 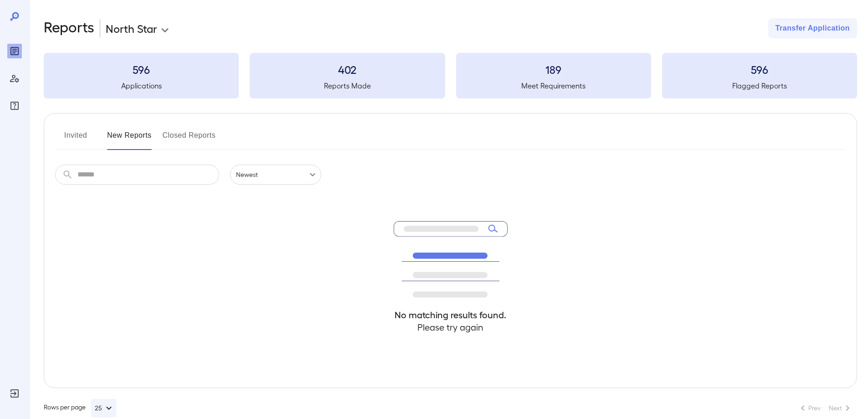 I want to click on div: Log Out, so click(x=14, y=394).